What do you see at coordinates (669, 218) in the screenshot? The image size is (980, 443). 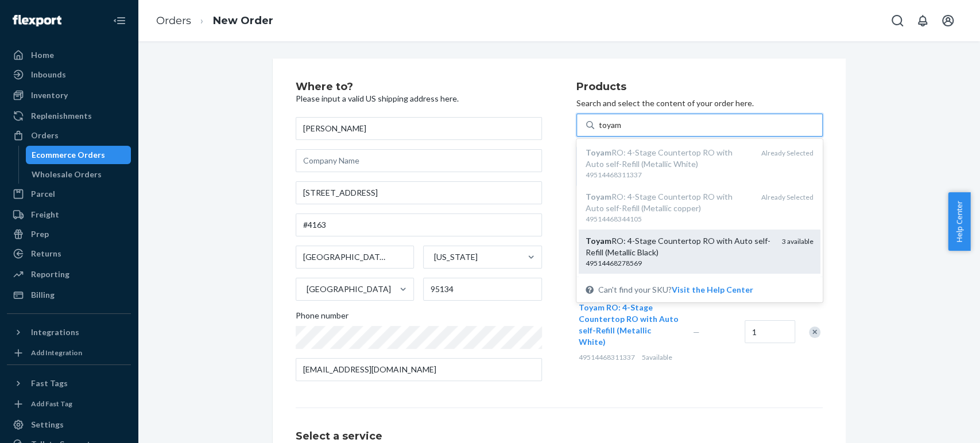 I see `div: 49514468344105` at bounding box center [669, 218].